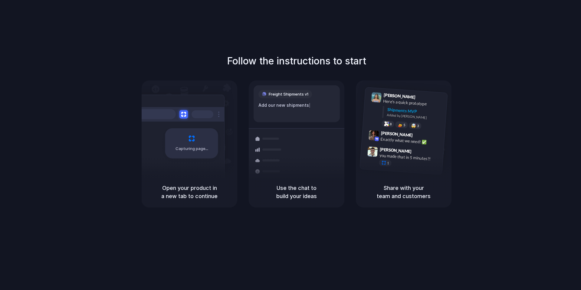 This screenshot has height=290, width=581. Describe the element at coordinates (415, 111) in the screenshot. I see `div: Shipments MVP` at that location.